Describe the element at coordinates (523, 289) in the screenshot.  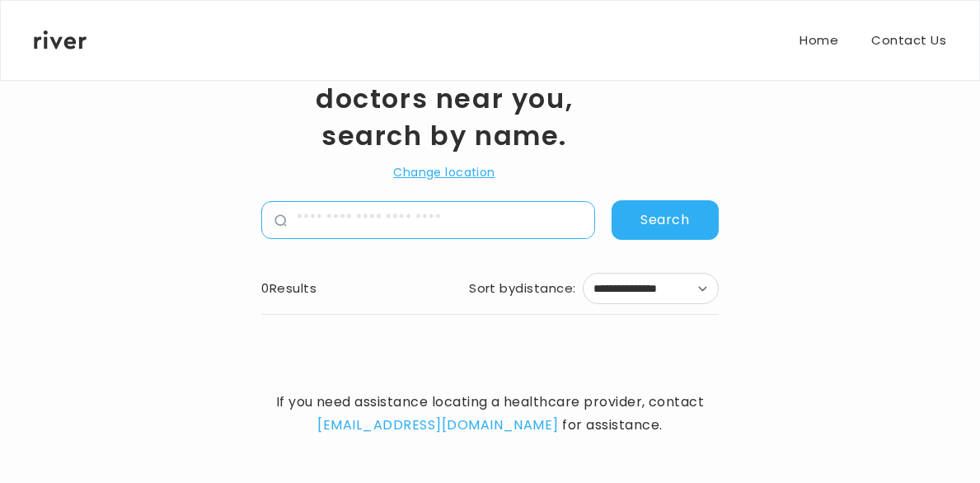
I see `div: Sort by :` at that location.